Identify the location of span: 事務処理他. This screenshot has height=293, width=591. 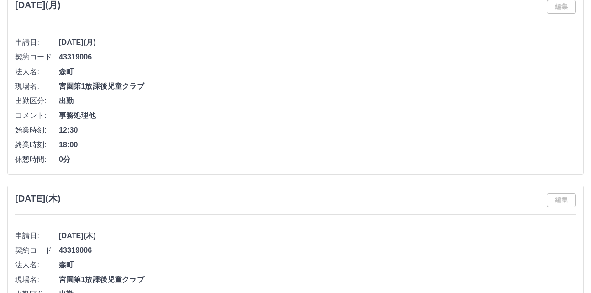
(317, 116).